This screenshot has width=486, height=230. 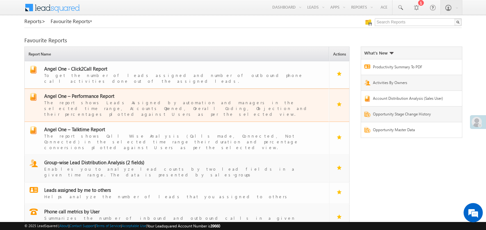 What do you see at coordinates (392, 53) in the screenshot?
I see `img: What's new` at bounding box center [392, 53].